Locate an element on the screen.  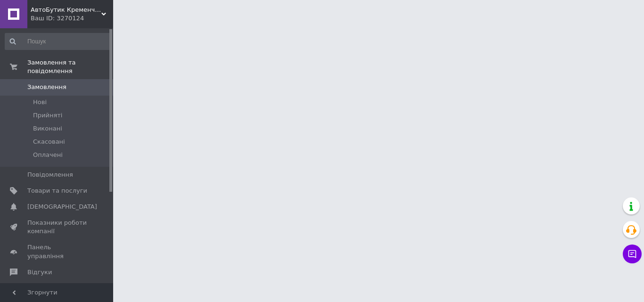
input: Пошук is located at coordinates (58, 41).